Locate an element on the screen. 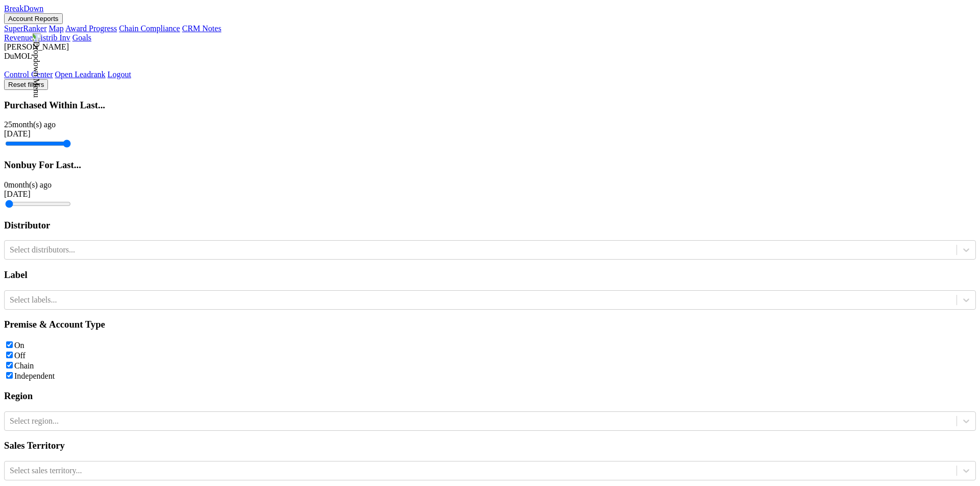 The width and height of the screenshot is (980, 486). a: Control Center is located at coordinates (28, 74).